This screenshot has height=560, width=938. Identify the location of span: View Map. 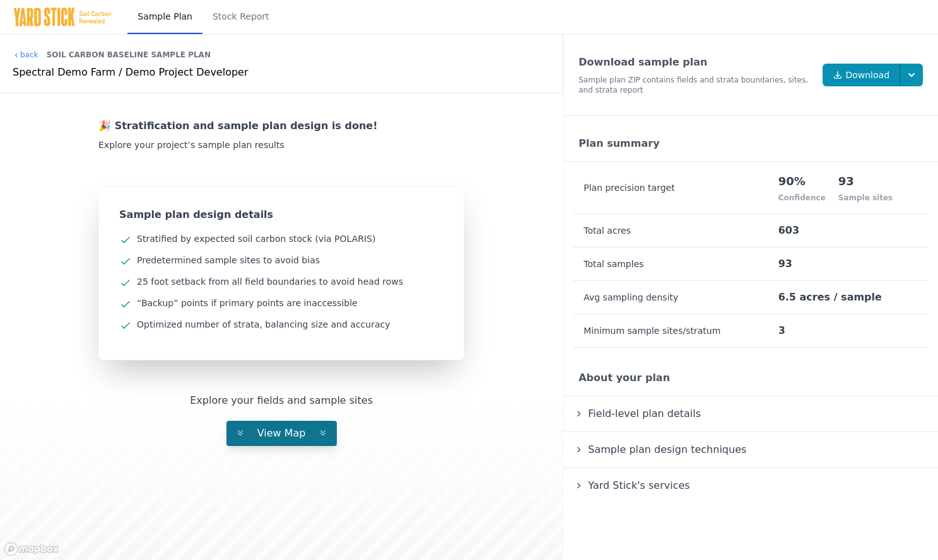
(281, 433).